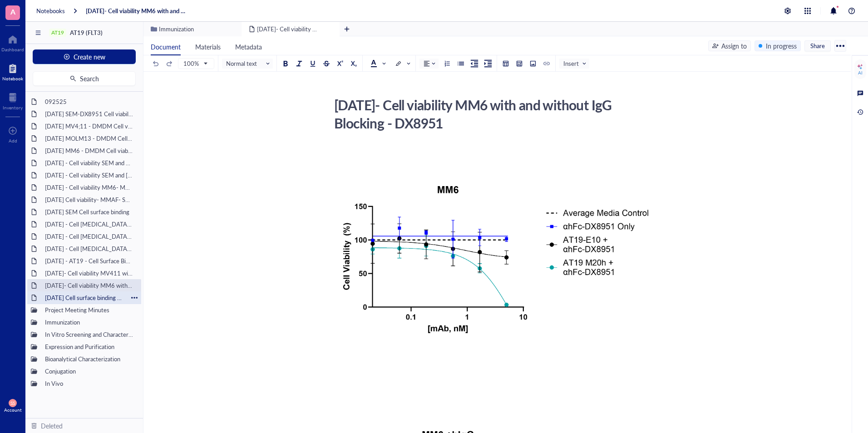 The image size is (868, 433). What do you see at coordinates (84, 57) in the screenshot?
I see `button: Create new` at bounding box center [84, 57].